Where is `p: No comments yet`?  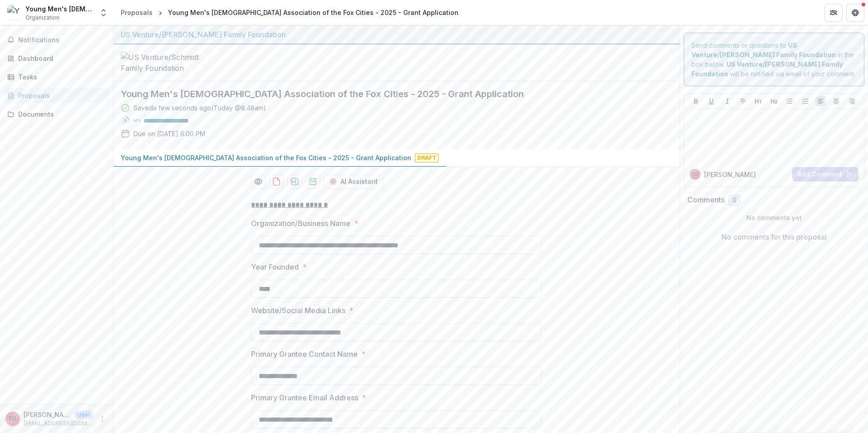 p: No comments yet is located at coordinates (774, 217).